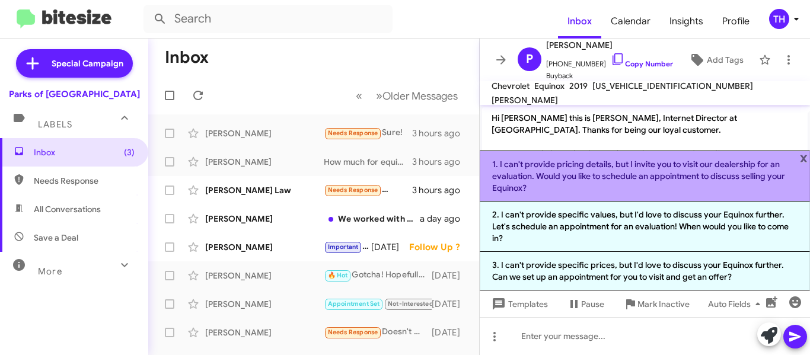  Describe the element at coordinates (803, 158) in the screenshot. I see `span: x` at that location.